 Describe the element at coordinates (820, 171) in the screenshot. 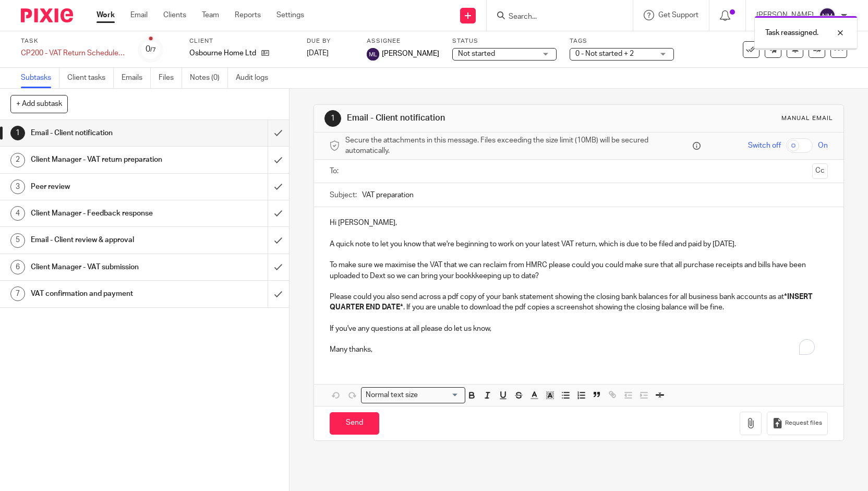

I see `button: Cc` at that location.